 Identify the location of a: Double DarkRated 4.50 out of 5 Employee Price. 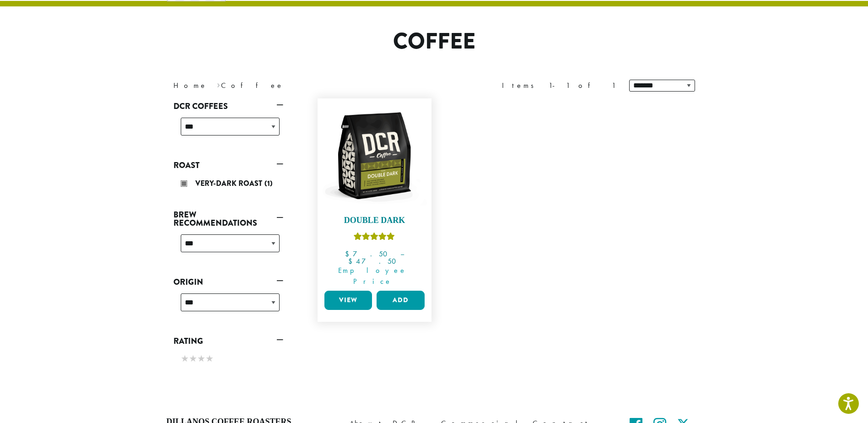
(375, 195).